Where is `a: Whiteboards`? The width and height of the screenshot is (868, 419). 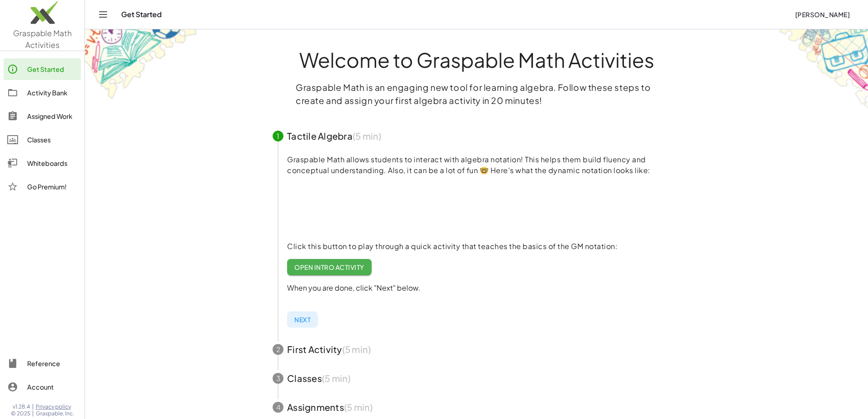 a: Whiteboards is located at coordinates (42, 163).